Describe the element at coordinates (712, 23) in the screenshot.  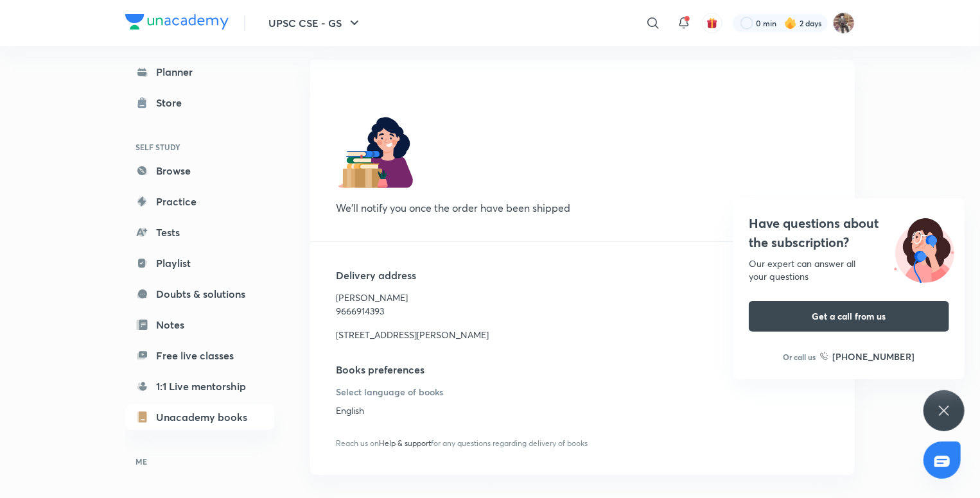
I see `img: avatar` at that location.